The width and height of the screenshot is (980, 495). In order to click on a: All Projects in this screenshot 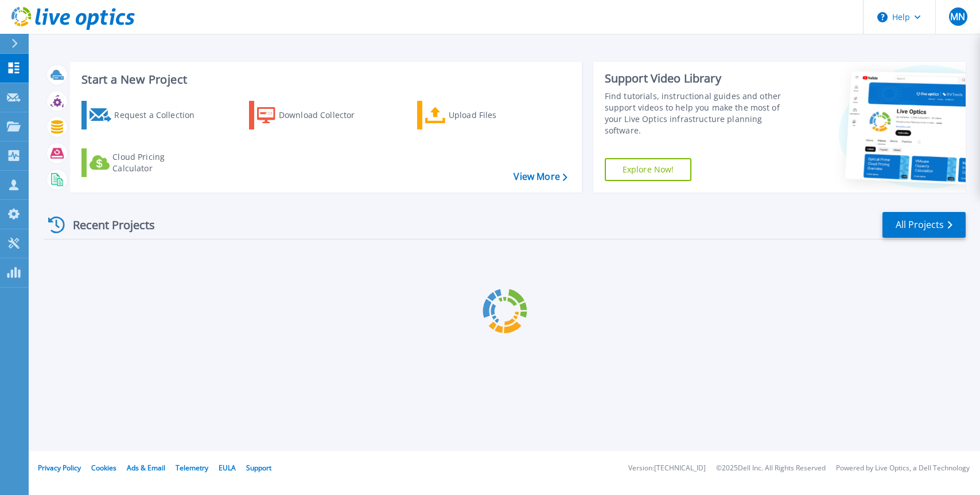, I will do `click(924, 225)`.